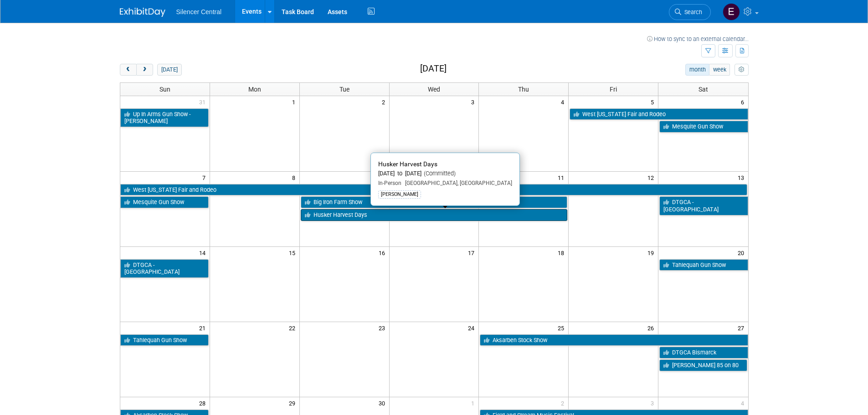 The image size is (868, 415). Describe the element at coordinates (652, 253) in the screenshot. I see `span: 19` at that location.